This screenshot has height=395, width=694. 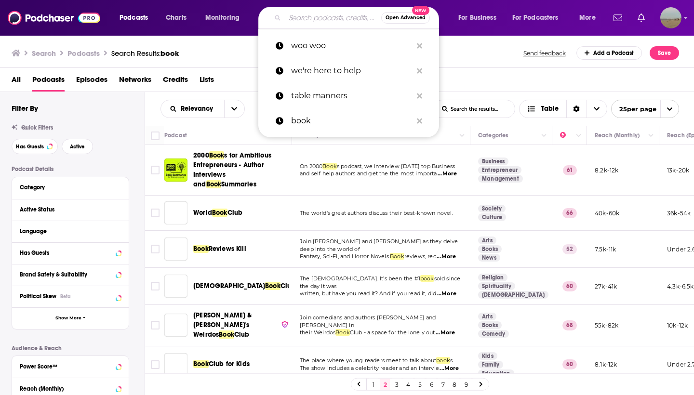 I want to click on a: All, so click(x=16, y=81).